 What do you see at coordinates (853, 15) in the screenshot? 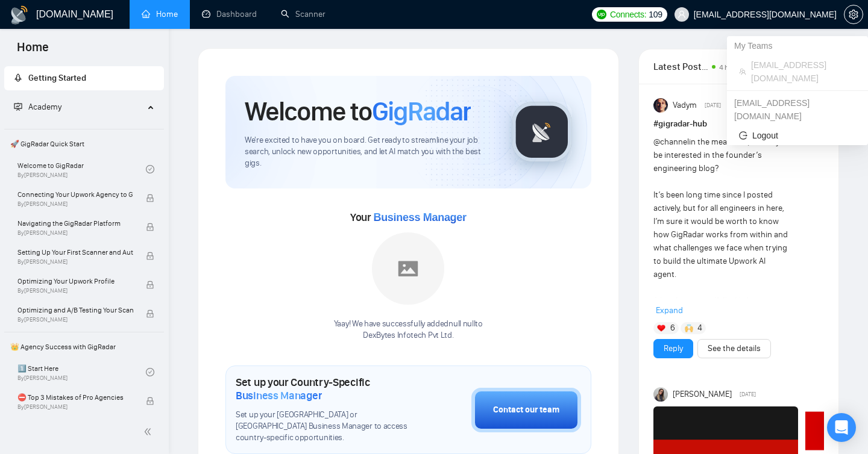
I see `button: setting` at bounding box center [853, 15].